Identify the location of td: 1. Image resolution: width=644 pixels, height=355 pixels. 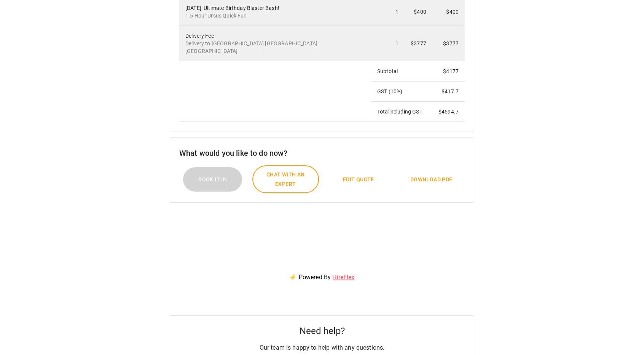
(388, 44).